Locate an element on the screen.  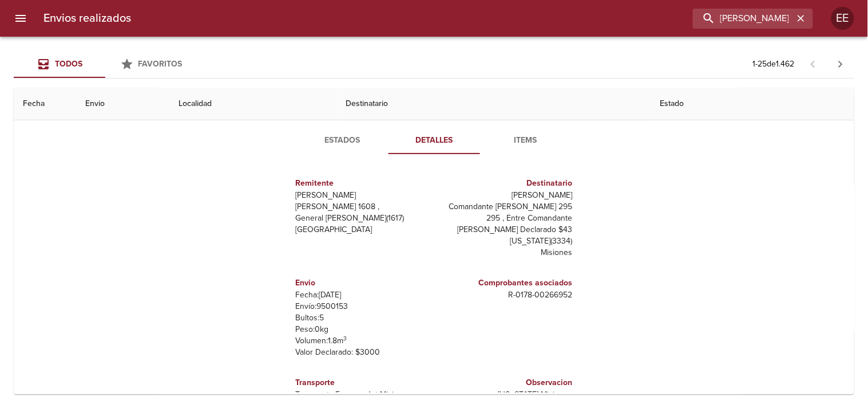
h6: Observacion is located at coordinates (506, 382).